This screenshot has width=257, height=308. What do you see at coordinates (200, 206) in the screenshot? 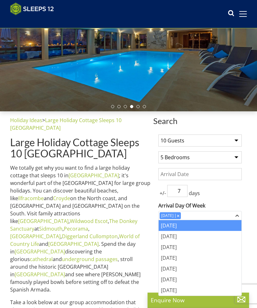
I see `label: Arrival Day Of Week` at bounding box center [200, 206].